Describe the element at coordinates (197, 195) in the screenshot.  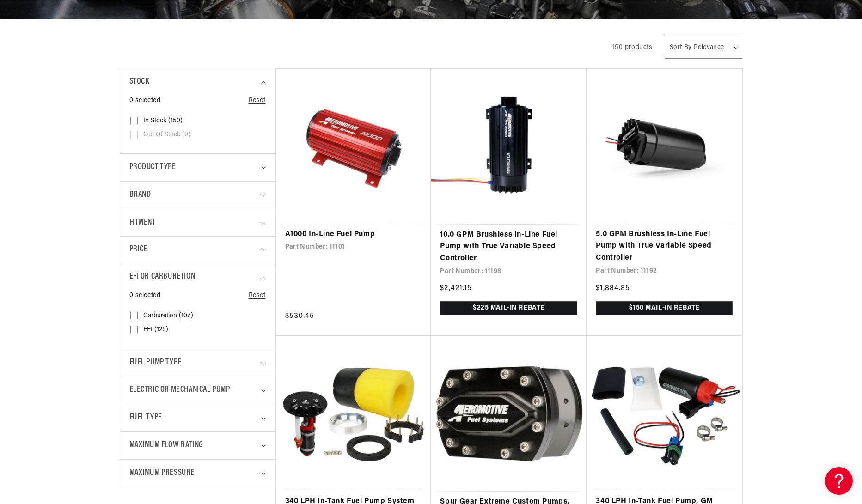
I see `summary: Brand (0 selected)` at that location.